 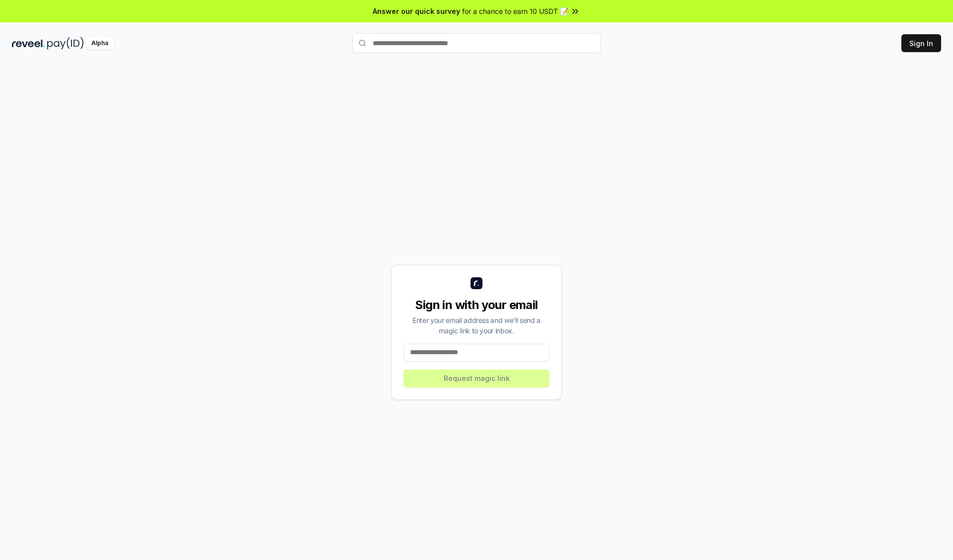 What do you see at coordinates (921, 43) in the screenshot?
I see `button: Sign In` at bounding box center [921, 43].